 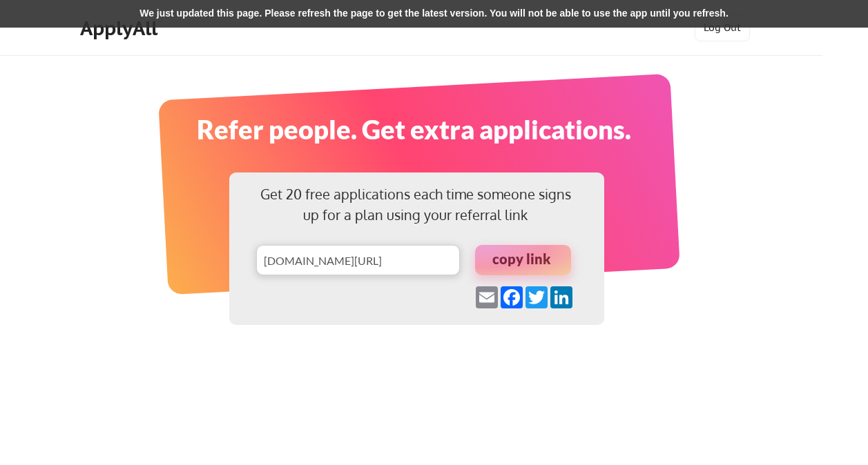 What do you see at coordinates (120, 29) in the screenshot?
I see `div: ApplyAll` at bounding box center [120, 29].